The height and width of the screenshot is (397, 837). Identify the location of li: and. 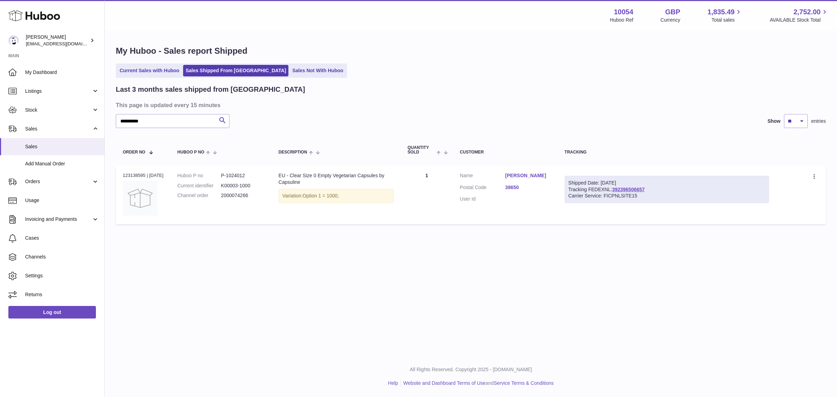
(477, 383).